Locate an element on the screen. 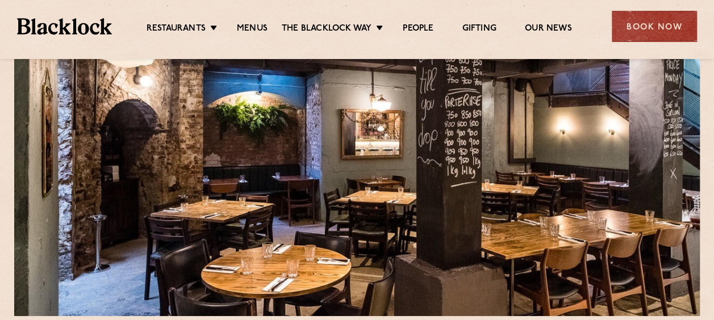 This screenshot has height=320, width=714. a: Our News is located at coordinates (548, 30).